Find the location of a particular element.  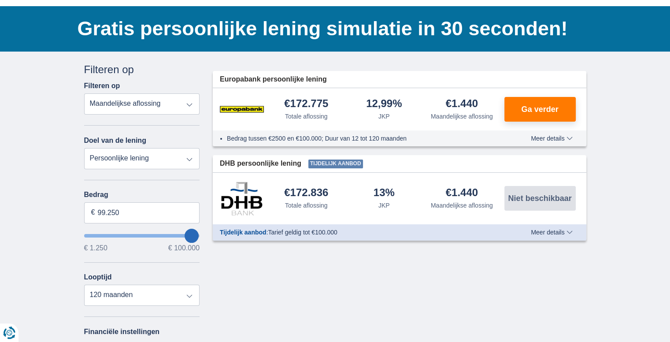

label: Financiële instellingen is located at coordinates (122, 332).